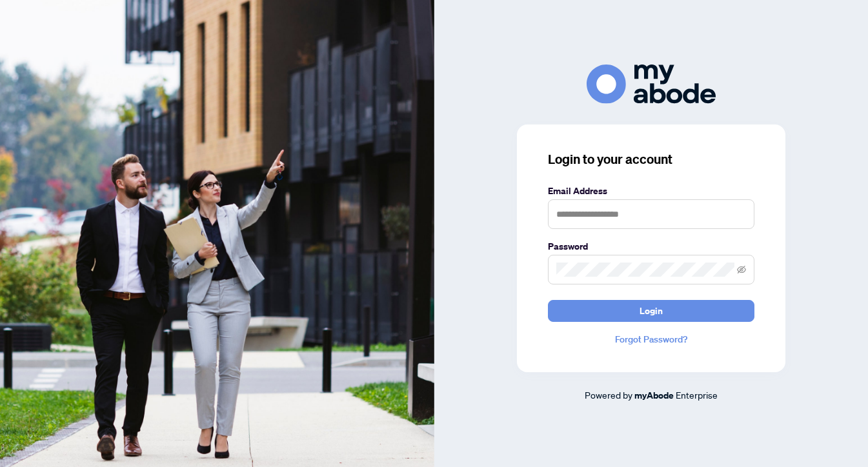 The image size is (868, 467). What do you see at coordinates (651, 246) in the screenshot?
I see `label: Password` at bounding box center [651, 246].